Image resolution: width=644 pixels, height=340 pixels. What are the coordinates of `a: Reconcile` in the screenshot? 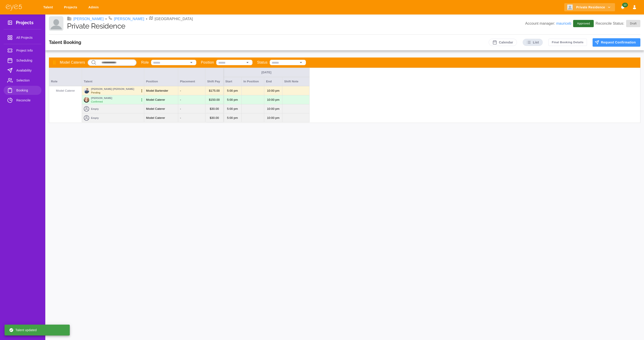 It's located at (22, 100).